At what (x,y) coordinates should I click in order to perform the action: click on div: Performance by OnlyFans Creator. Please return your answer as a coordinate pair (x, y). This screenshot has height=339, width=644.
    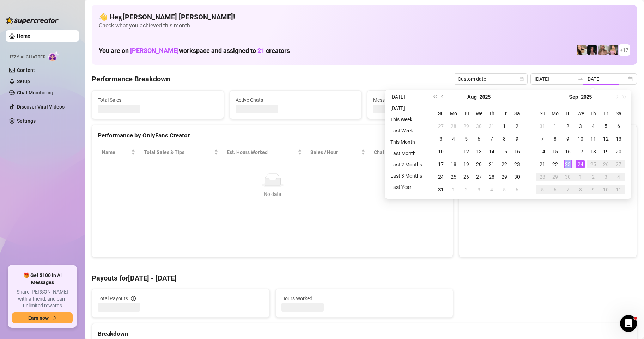
    Looking at the image, I should click on (272, 135).